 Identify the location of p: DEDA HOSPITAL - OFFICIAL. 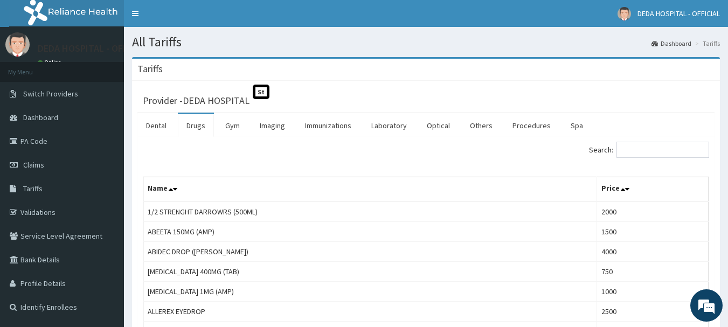
(93, 48).